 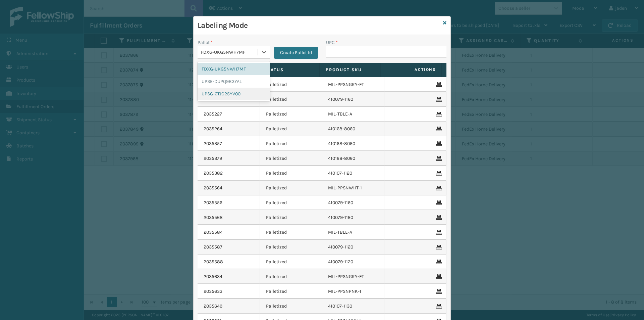 I want to click on a: 2035382, so click(x=213, y=173).